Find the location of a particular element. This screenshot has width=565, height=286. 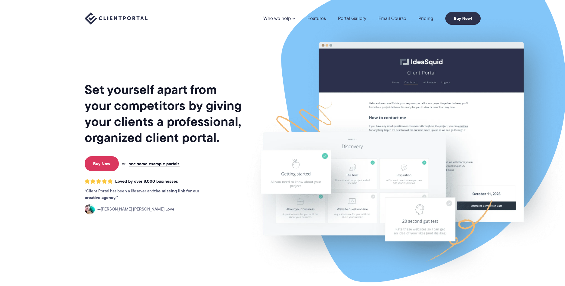

h1: Set yourself apart from your competitors by giving your clients a professional, organized client ... is located at coordinates (164, 114).